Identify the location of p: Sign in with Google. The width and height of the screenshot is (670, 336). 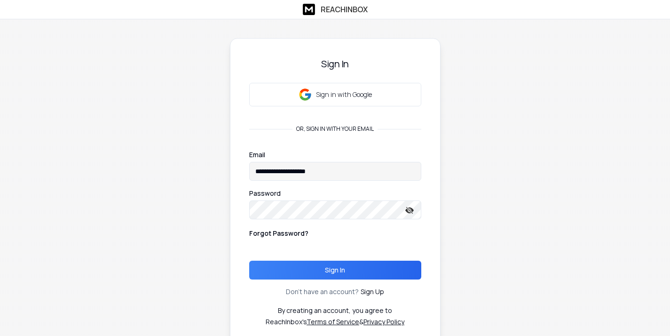
(344, 95).